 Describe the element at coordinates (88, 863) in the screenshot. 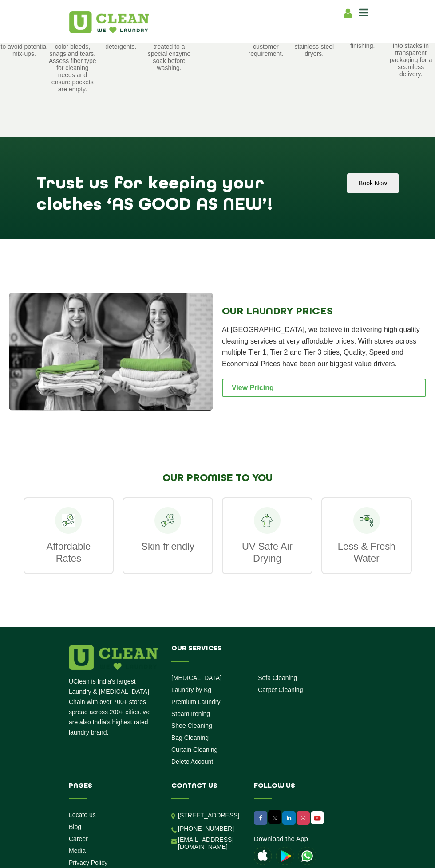

I see `a: Privacy Policy` at that location.